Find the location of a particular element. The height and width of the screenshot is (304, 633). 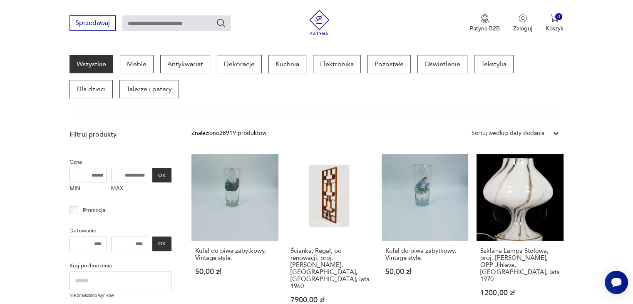

a: Antykwariat is located at coordinates (185, 64).